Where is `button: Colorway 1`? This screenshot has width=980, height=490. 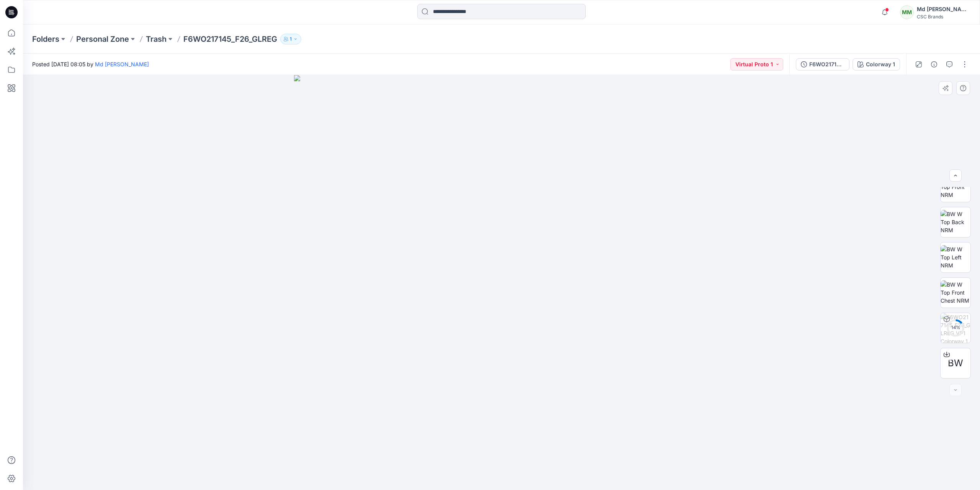 button: Colorway 1 is located at coordinates (876, 64).